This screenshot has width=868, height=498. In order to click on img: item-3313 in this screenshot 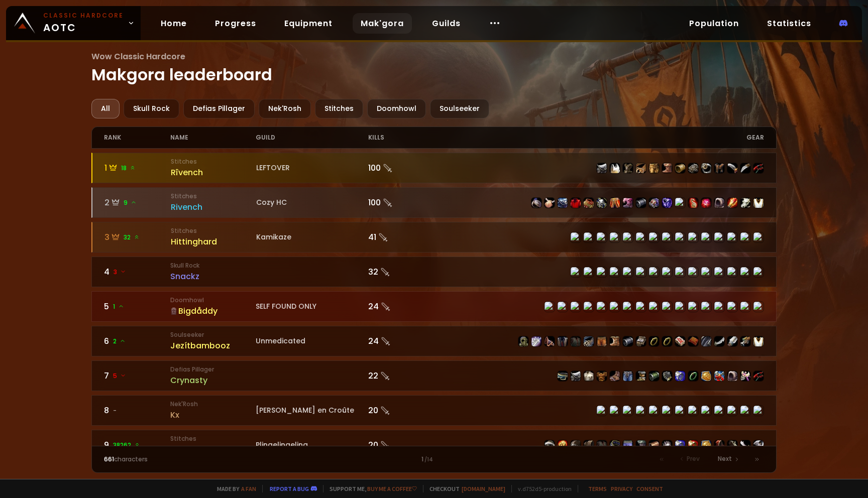, I will do `click(627, 168)`.